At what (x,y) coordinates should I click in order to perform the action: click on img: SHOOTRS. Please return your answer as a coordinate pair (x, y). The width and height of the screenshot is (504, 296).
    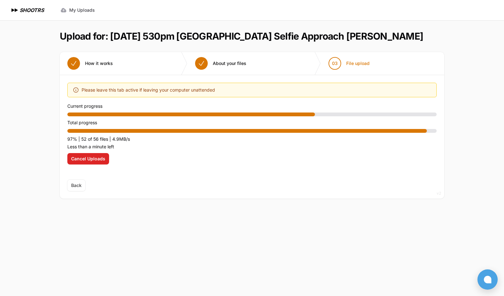
    Looking at the image, I should click on (15, 10).